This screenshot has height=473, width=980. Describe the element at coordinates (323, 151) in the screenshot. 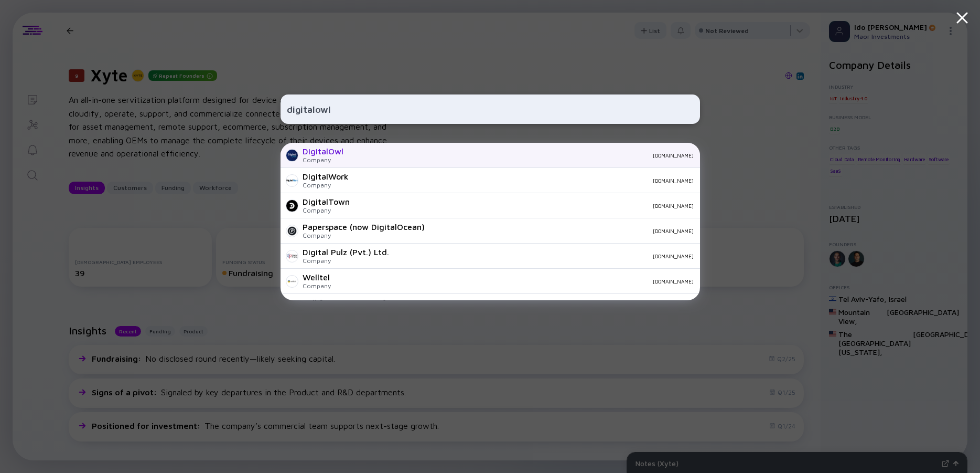

I see `div: DigitalOwl` at that location.